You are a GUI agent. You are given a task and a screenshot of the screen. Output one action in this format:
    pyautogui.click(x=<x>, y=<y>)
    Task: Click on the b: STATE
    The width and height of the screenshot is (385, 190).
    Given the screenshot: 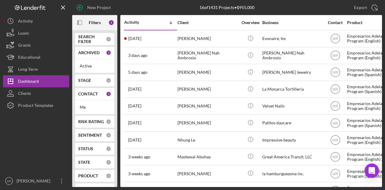 What is the action you would take?
    pyautogui.click(x=84, y=162)
    